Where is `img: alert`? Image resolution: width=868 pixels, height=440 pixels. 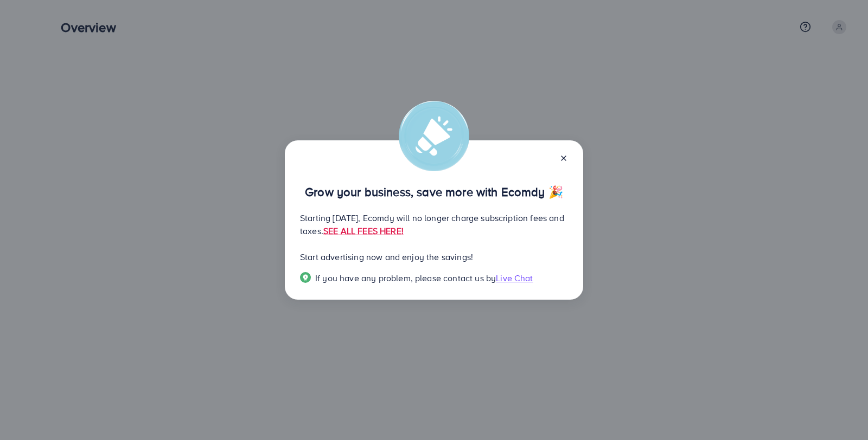
img: alert is located at coordinates (434, 136).